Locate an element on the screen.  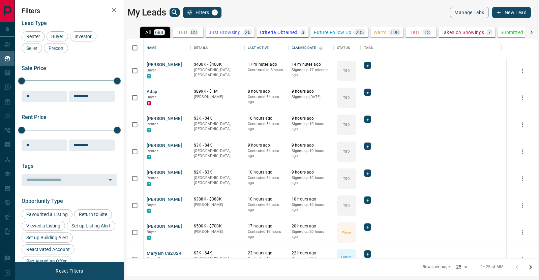
p: 17 minutes ago is located at coordinates (266, 64).